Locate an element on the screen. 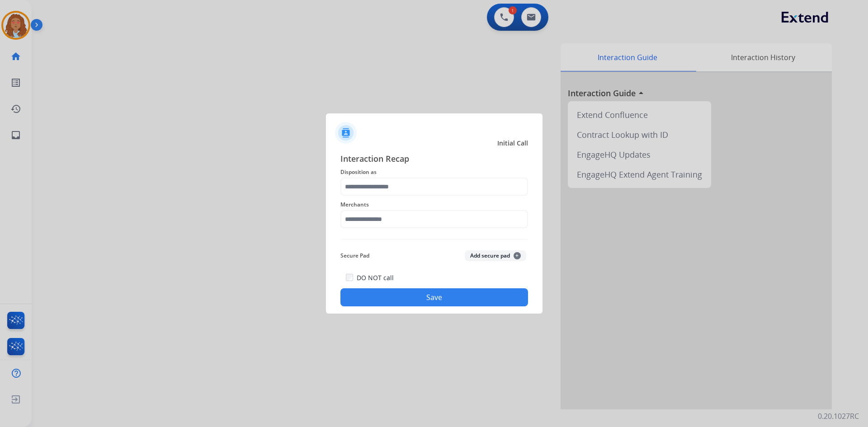 This screenshot has width=868, height=427. span: Merchants is located at coordinates (434, 205).